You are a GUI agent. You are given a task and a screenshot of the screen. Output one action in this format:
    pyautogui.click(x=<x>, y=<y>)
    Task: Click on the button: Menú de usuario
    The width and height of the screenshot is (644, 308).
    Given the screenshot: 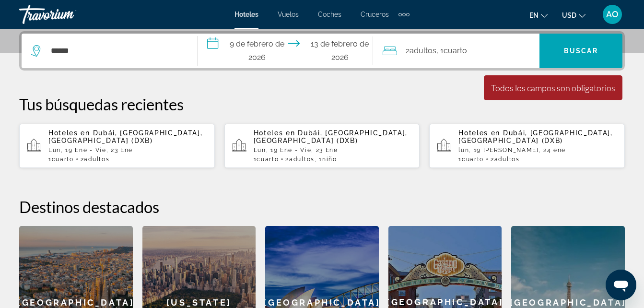 What is the action you would take?
    pyautogui.click(x=612, y=15)
    